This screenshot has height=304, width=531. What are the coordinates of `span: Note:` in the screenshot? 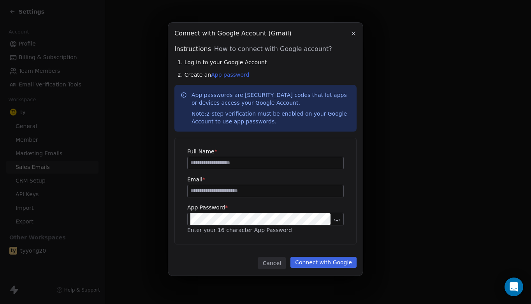 It's located at (199, 114).